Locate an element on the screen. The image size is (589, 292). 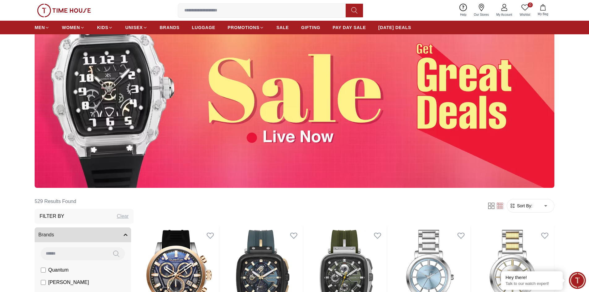
a: 0Wishlist is located at coordinates (525, 10).